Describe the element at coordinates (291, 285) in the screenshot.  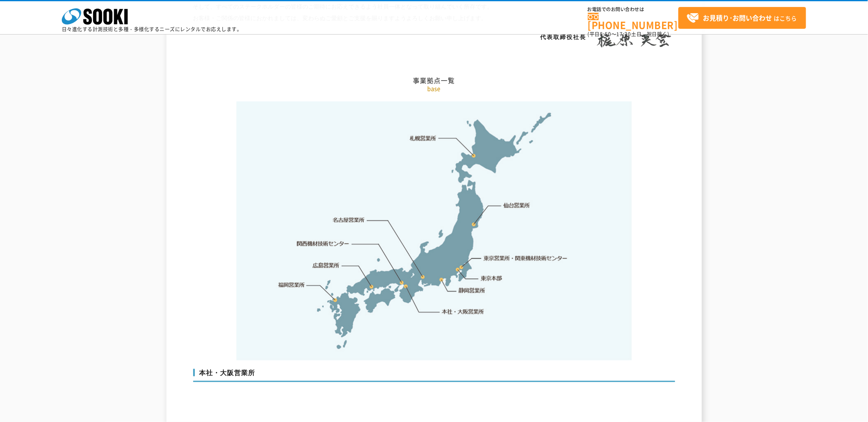
I see `a: 福岡営業所` at that location.